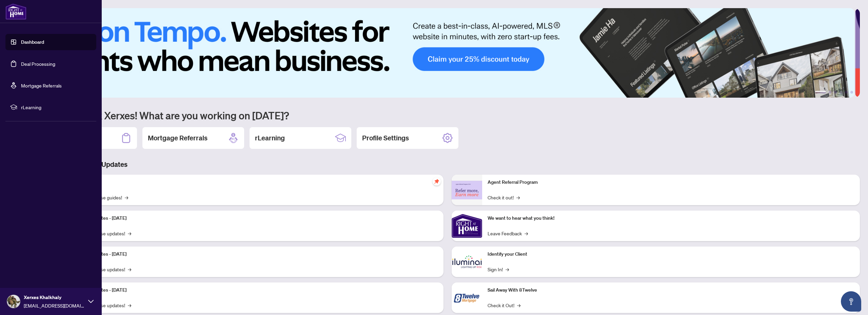 This screenshot has width=868, height=315. Describe the element at coordinates (33, 42) in the screenshot. I see `a: Dashboard` at that location.